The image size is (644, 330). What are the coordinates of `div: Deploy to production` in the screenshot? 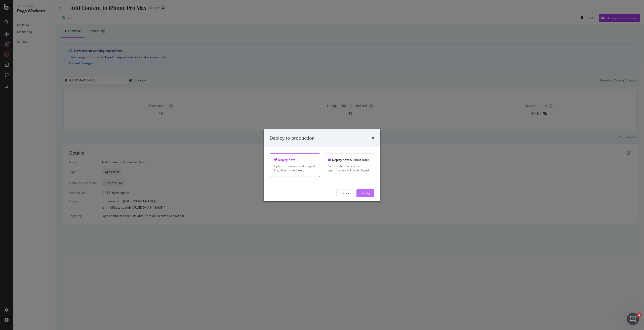 It's located at (292, 138).